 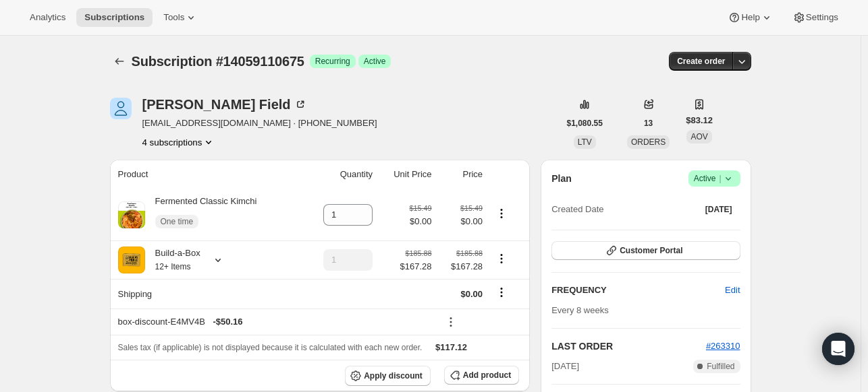 What do you see at coordinates (732, 291) in the screenshot?
I see `button: Edit` at bounding box center [732, 291].